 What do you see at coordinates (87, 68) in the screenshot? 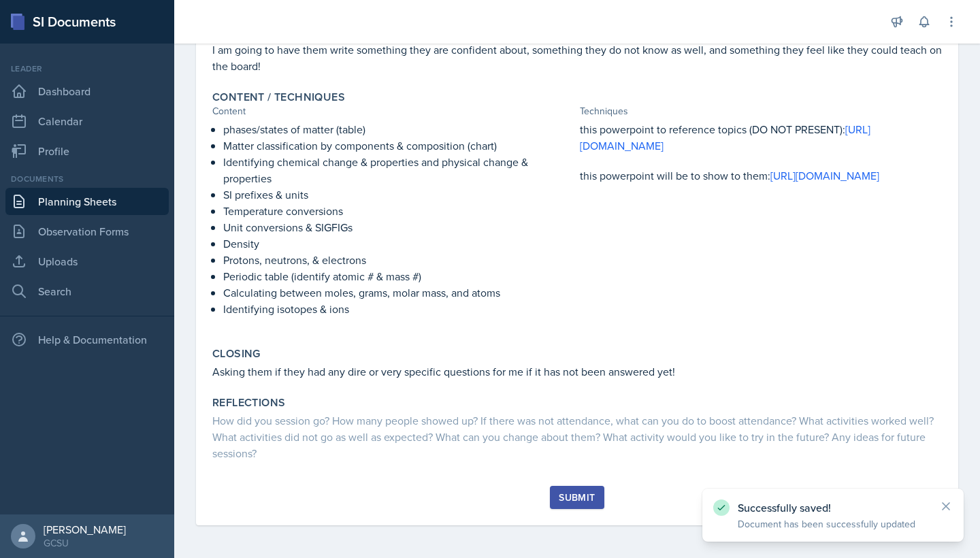
I see `div: Leader` at bounding box center [87, 68].